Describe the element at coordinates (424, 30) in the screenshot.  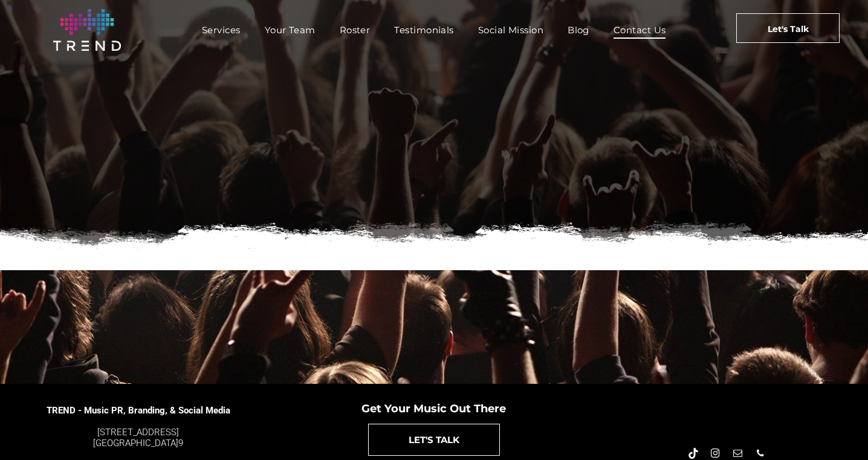
I see `a: Testimonials` at that location.